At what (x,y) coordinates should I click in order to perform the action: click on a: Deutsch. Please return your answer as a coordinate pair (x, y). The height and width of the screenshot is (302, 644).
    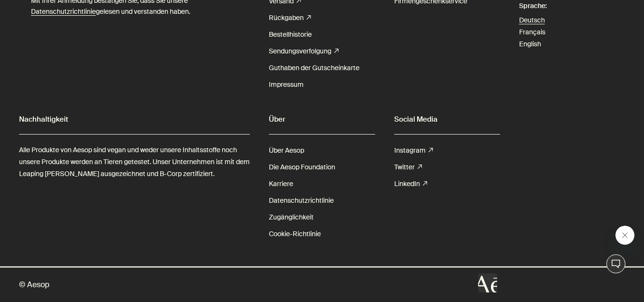
    Looking at the image, I should click on (532, 20).